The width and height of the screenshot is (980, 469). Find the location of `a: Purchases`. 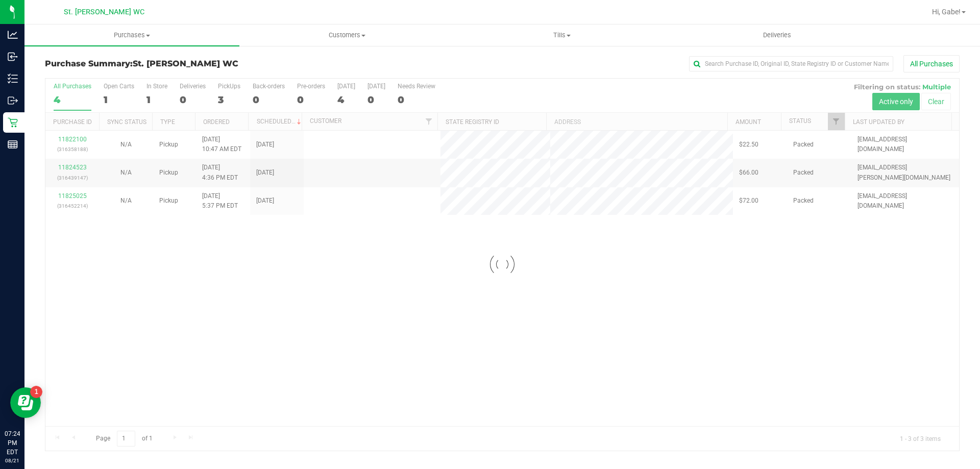

a: Purchases is located at coordinates (132, 35).